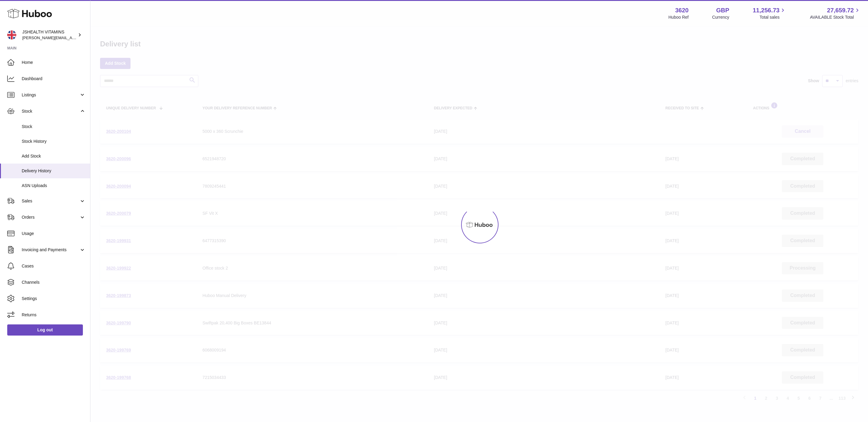  I want to click on span: Returns, so click(53, 315).